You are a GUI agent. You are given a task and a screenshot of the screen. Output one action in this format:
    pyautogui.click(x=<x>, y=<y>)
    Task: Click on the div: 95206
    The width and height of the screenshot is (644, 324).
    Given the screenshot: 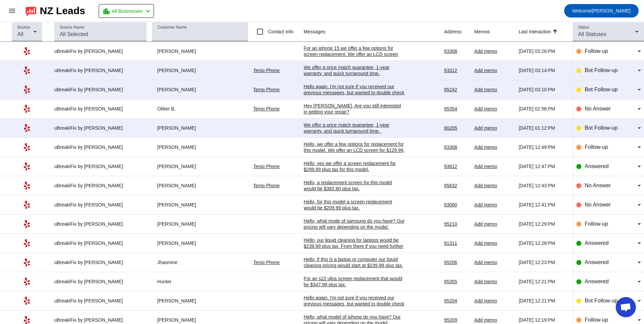 What is the action you would take?
    pyautogui.click(x=456, y=262)
    